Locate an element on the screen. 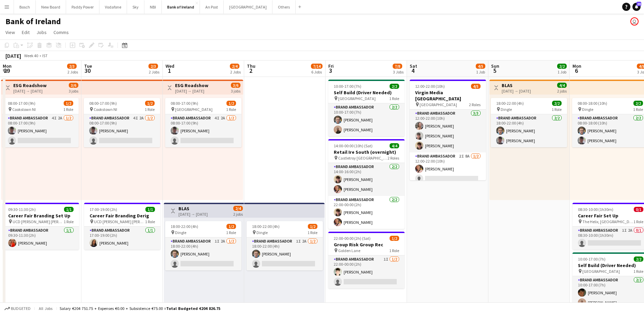 This screenshot has width=644, height=314. span: 5 is located at coordinates (495, 70).